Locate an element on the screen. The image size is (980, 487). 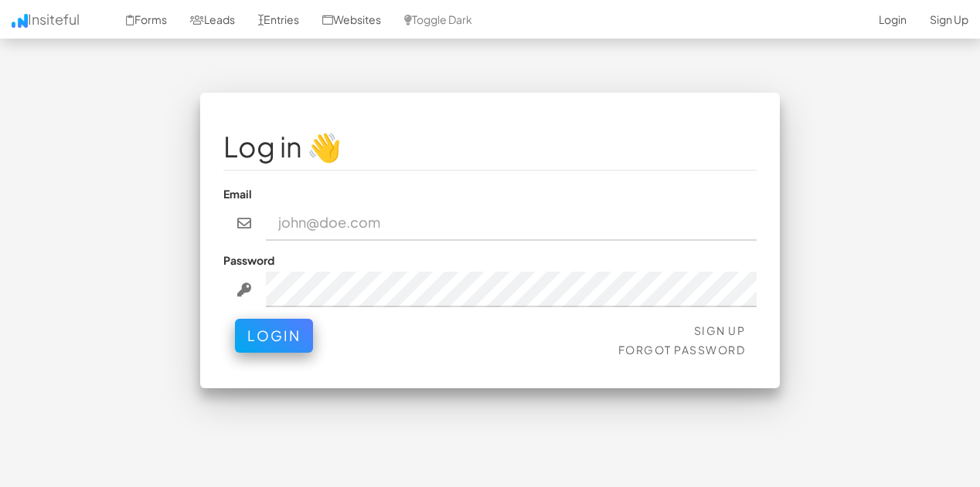
h1: Log in 👋 is located at coordinates (490, 147).